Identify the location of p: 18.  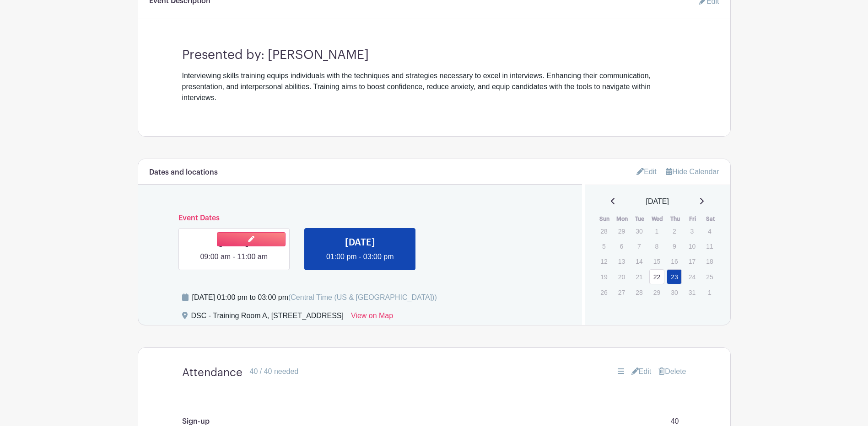
(709, 261).